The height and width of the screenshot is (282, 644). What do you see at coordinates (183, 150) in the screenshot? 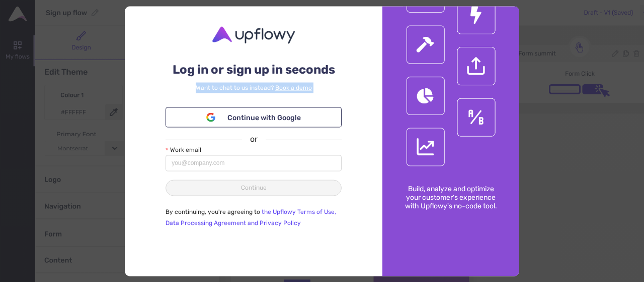
I see `label: Work email` at bounding box center [183, 150].